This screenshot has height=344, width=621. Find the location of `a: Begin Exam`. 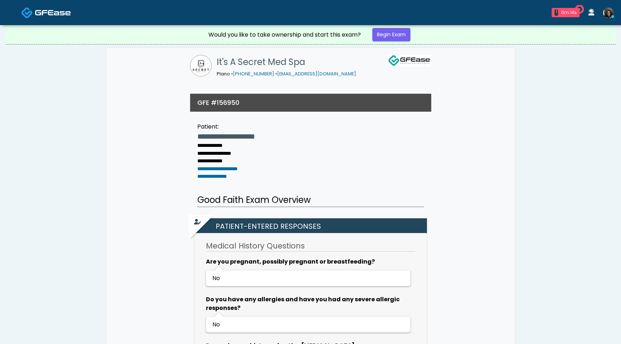

a: Begin Exam is located at coordinates (391, 34).